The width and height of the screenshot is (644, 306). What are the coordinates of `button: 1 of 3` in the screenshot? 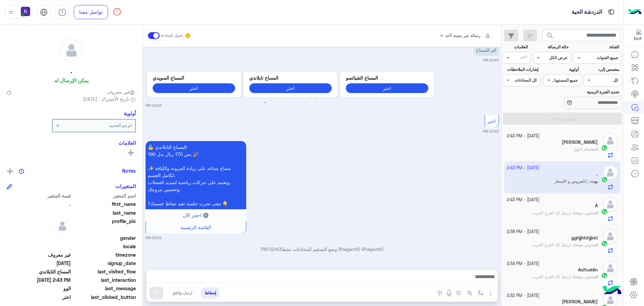 It's located at (265, 103).